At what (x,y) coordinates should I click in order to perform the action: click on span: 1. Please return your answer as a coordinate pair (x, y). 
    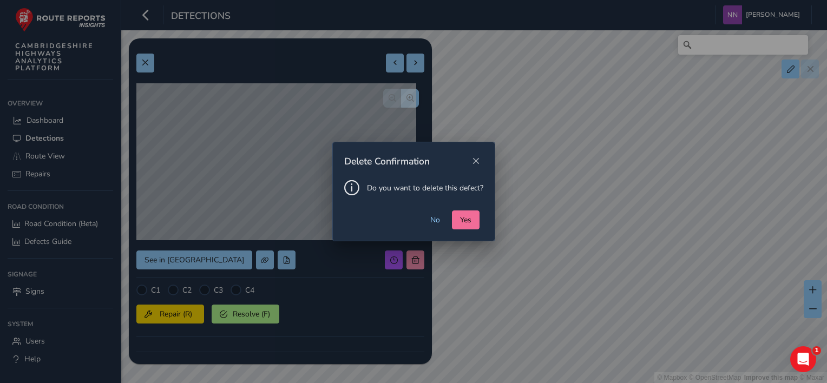
    Looking at the image, I should click on (817, 351).